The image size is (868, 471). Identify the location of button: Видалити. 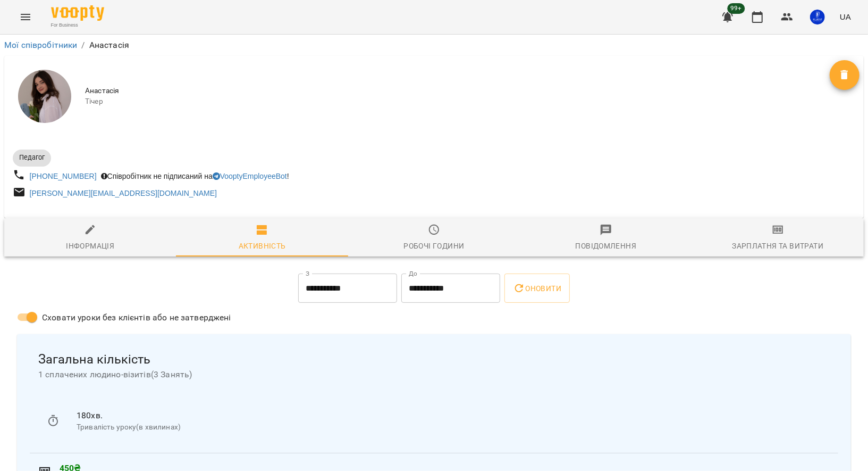
(845, 75).